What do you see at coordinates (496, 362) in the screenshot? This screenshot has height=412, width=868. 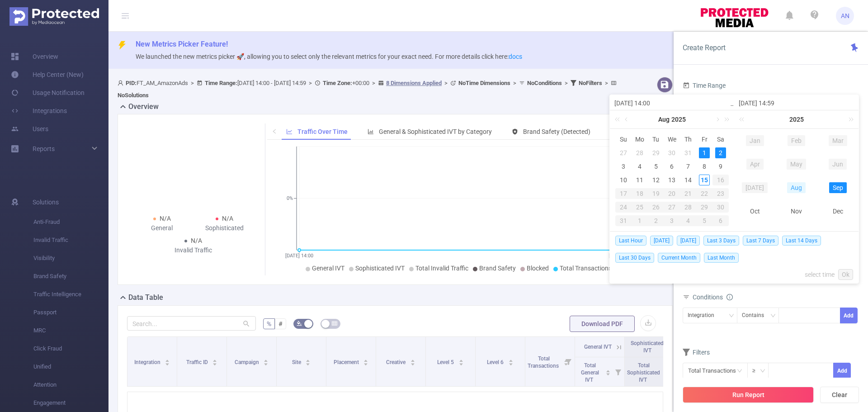 I see `span: Level 6` at bounding box center [496, 362].